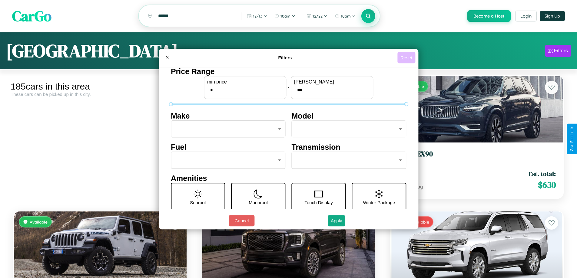 Image resolution: width=577 pixels, height=278 pixels. What do you see at coordinates (257, 16) in the screenshot?
I see `button: 12/13` at bounding box center [257, 16].